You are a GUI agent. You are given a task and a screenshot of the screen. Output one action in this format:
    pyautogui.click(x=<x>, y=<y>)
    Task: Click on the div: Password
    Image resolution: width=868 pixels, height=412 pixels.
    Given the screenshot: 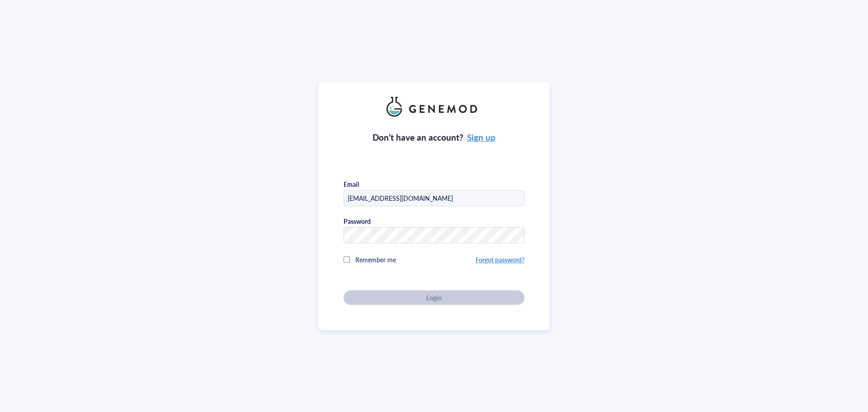 What is the action you would take?
    pyautogui.click(x=357, y=221)
    